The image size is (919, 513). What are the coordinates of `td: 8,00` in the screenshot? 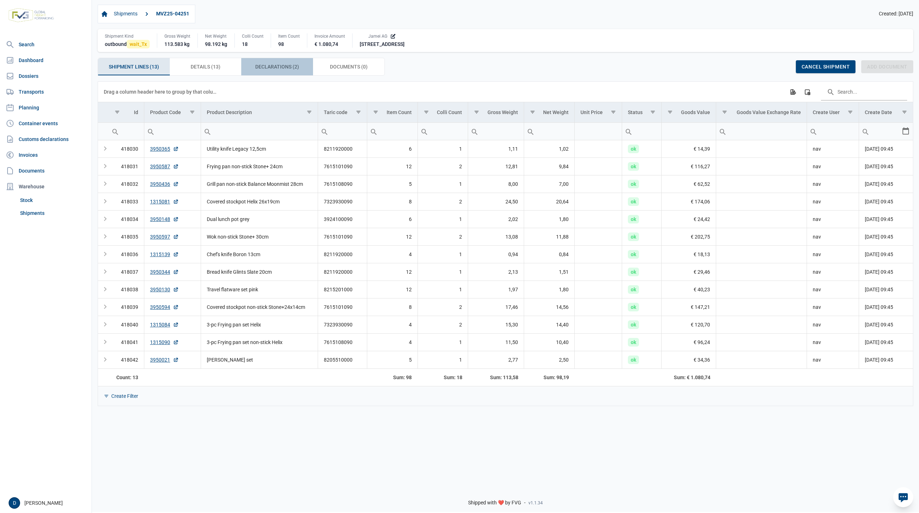 It's located at (496, 184).